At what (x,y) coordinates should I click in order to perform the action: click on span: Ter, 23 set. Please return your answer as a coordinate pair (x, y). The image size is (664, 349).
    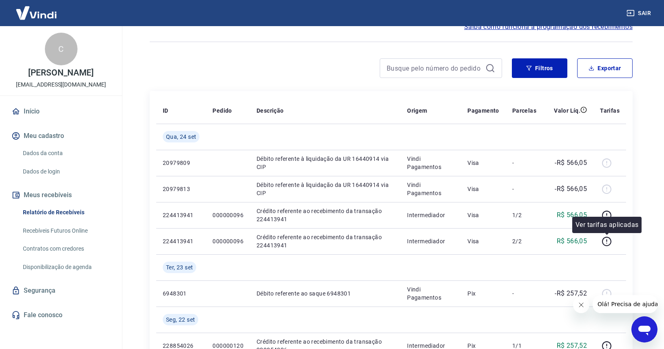
    Looking at the image, I should click on (179, 267).